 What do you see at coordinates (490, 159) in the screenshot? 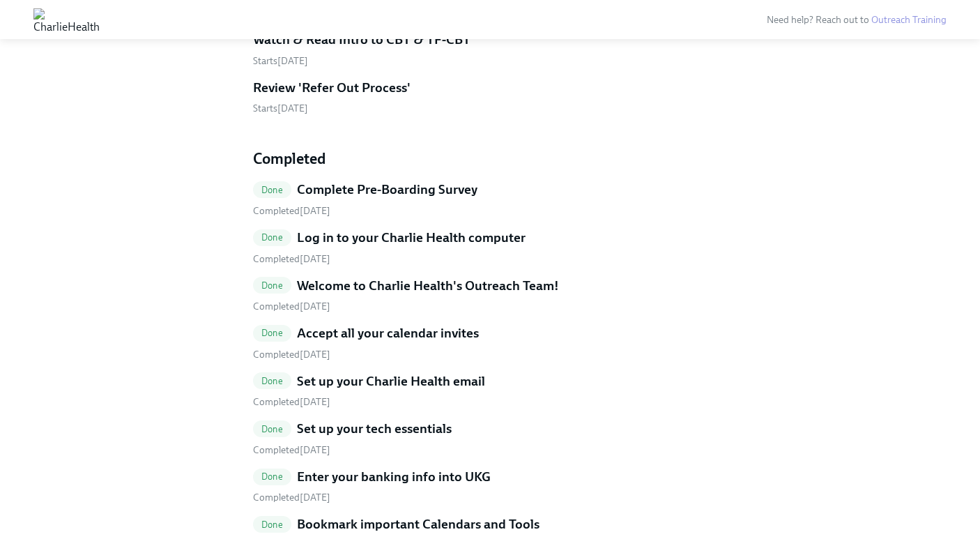
I see `h4: Completed` at bounding box center [490, 159].